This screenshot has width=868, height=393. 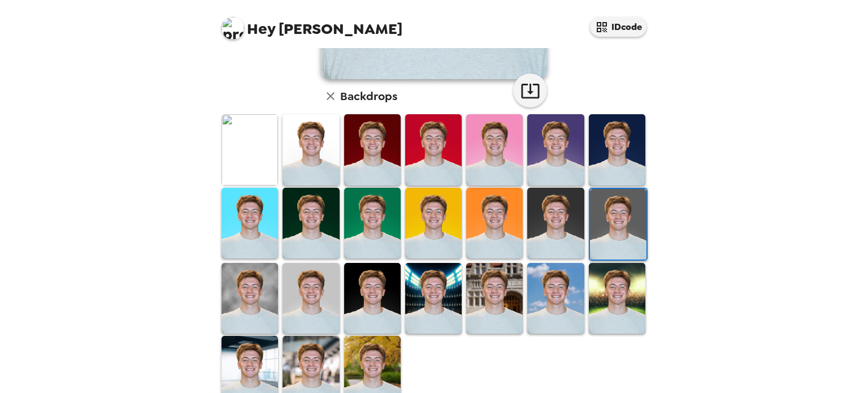 What do you see at coordinates (369, 96) in the screenshot?
I see `h6: Backdrops` at bounding box center [369, 96].